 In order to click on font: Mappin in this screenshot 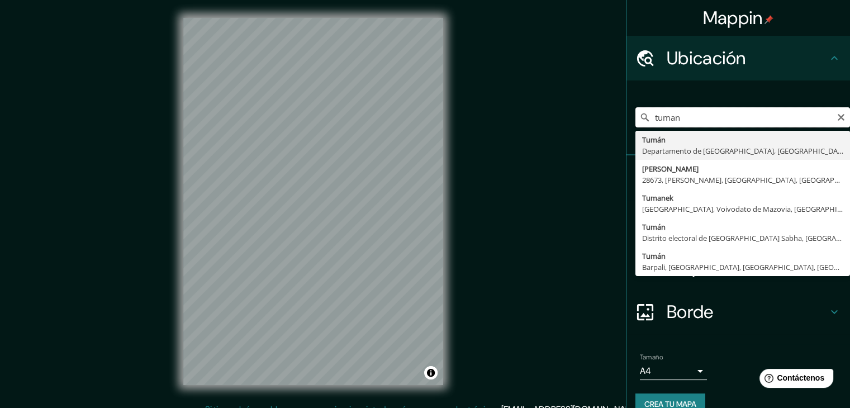, I will do `click(733, 18)`.